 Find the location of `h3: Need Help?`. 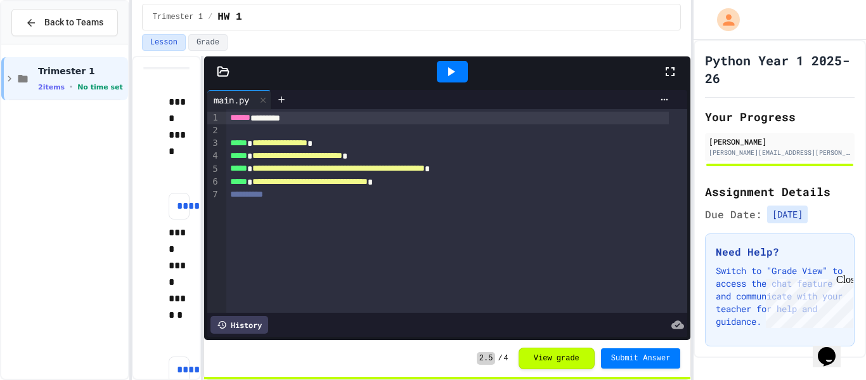

h3: Need Help? is located at coordinates (780, 252).